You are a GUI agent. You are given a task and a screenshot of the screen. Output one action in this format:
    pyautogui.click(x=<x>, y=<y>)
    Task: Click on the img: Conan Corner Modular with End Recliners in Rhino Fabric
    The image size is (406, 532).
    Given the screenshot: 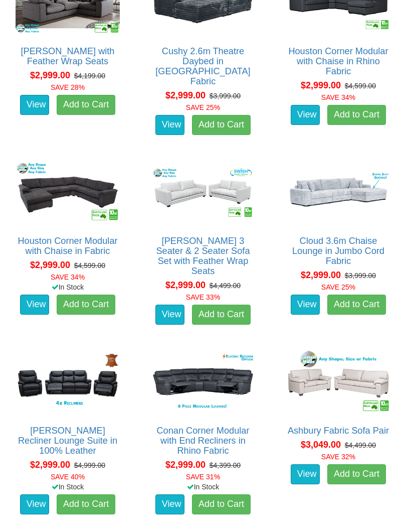 What is the action you would take?
    pyautogui.click(x=203, y=382)
    